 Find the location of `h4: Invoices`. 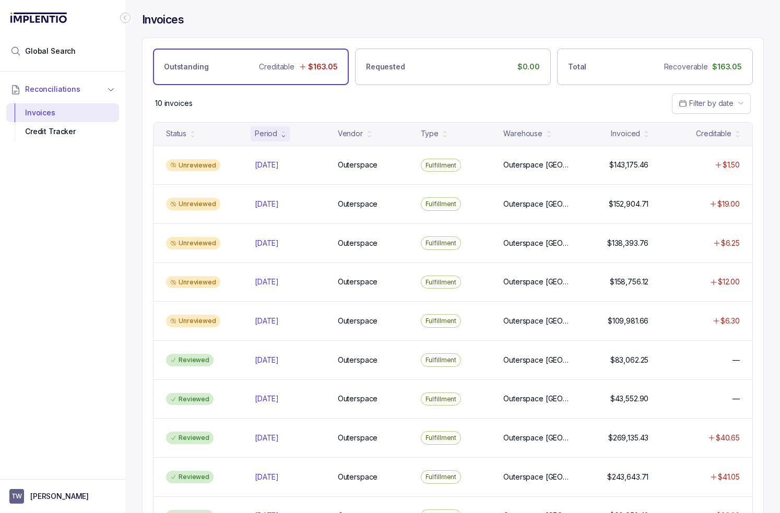

h4: Invoices is located at coordinates (163, 20).